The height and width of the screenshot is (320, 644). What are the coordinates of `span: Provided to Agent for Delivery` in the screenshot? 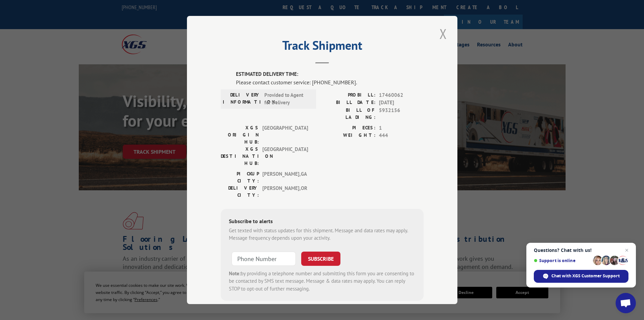 It's located at (287, 99).